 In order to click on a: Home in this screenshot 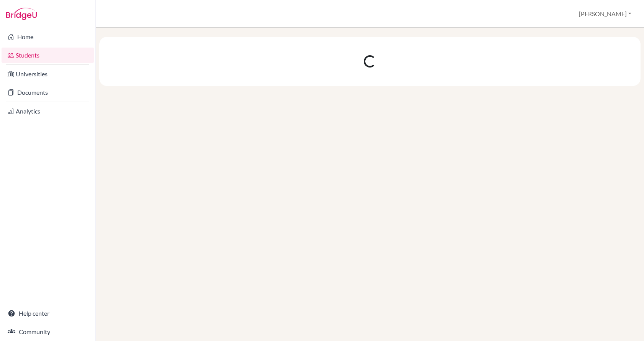, I will do `click(47, 37)`.